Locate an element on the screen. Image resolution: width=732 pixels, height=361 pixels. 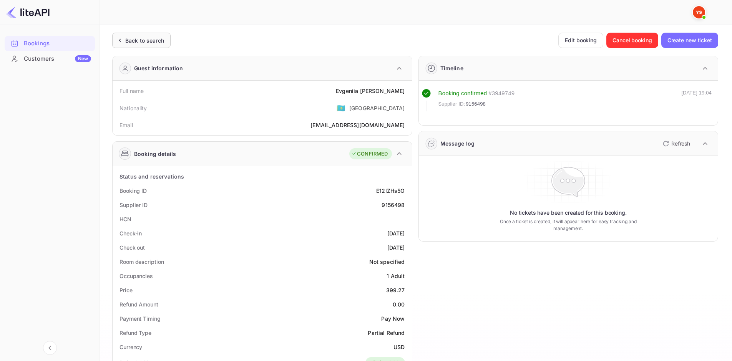
span: United States is located at coordinates (341, 108).